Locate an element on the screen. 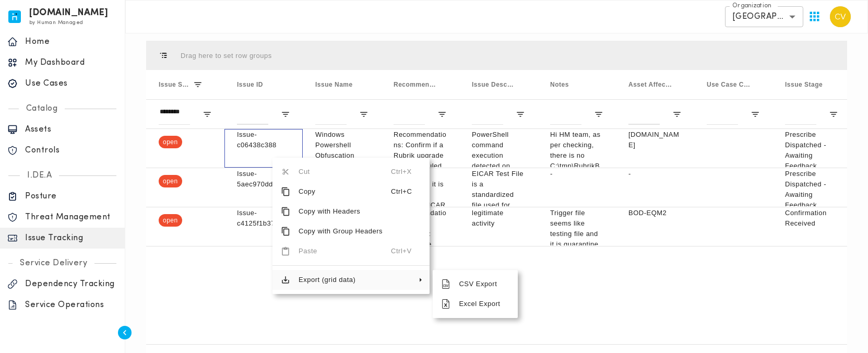 Image resolution: width=868 pixels, height=353 pixels. div: Row Groups is located at coordinates (226, 56).